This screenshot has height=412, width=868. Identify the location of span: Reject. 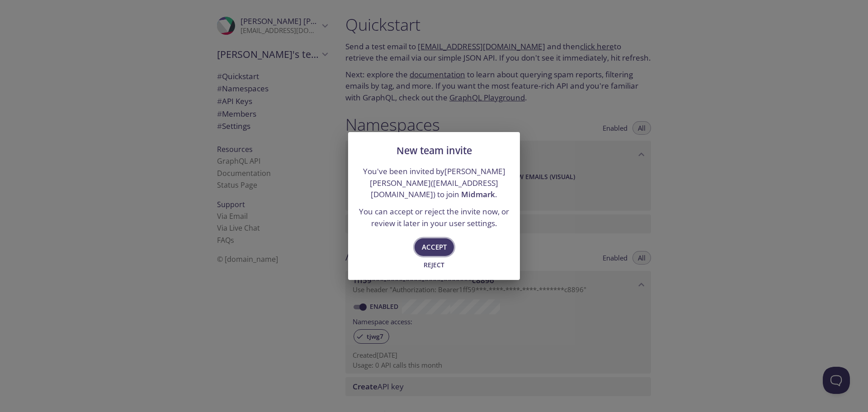
(434, 265).